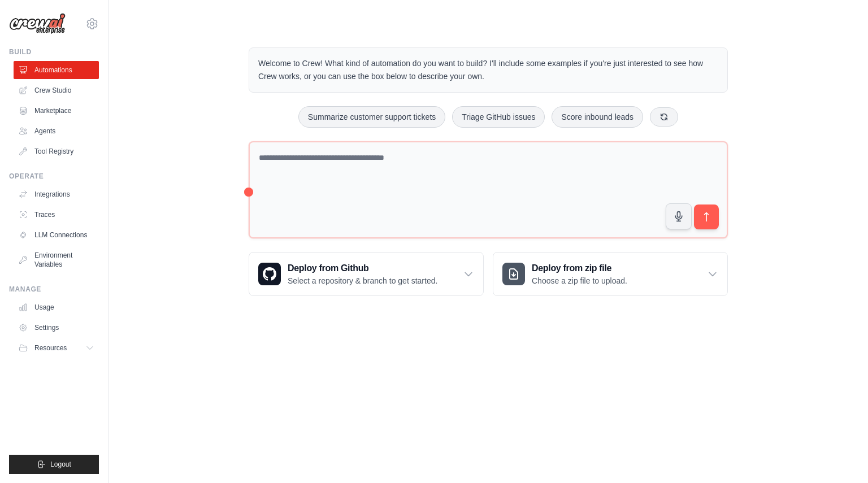 The height and width of the screenshot is (483, 868). Describe the element at coordinates (37, 24) in the screenshot. I see `img: Logo` at that location.